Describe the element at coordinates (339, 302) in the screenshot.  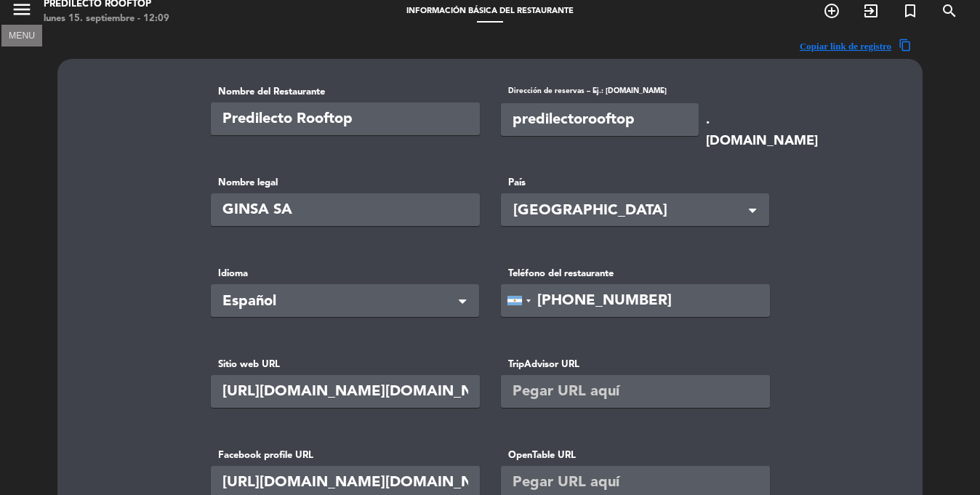
I see `span: Español` at that location.